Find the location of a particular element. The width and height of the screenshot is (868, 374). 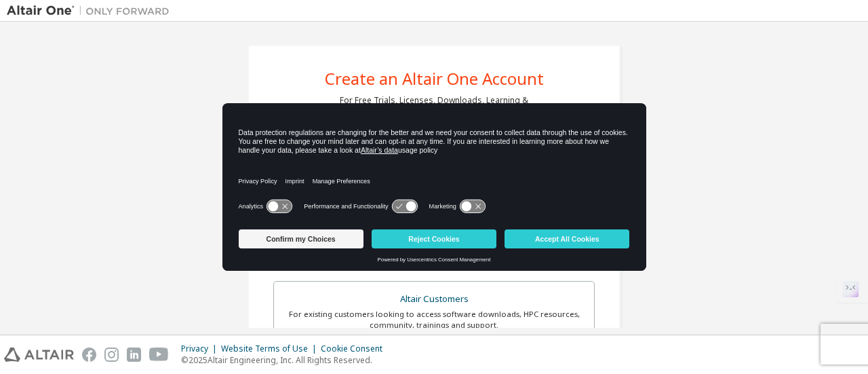

img: facebook.svg is located at coordinates (88, 354).